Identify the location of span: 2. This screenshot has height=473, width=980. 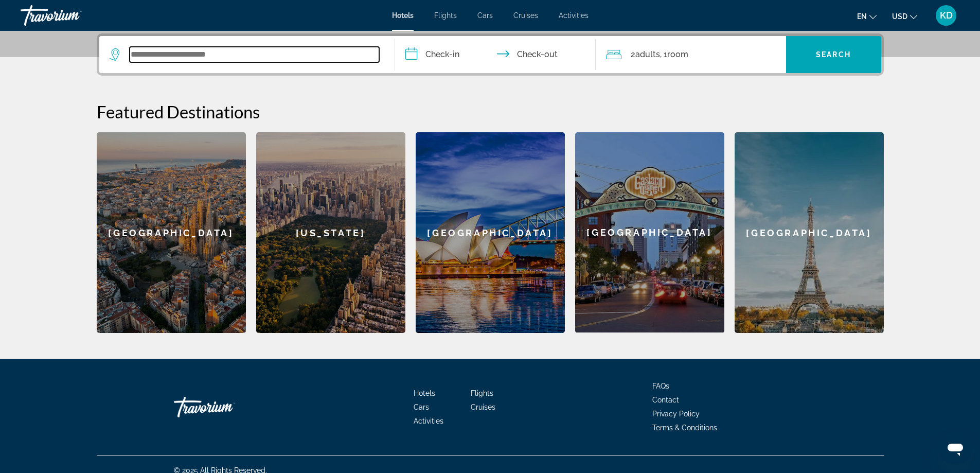
(645, 55).